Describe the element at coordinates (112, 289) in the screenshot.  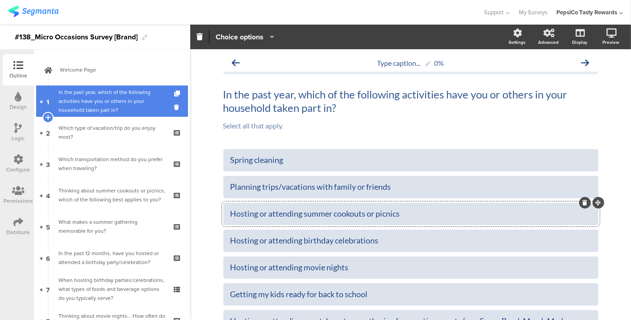
I see `div: When hosting birthday parties/celebrations, what types of foods and beverage options do you typic...` at that location.